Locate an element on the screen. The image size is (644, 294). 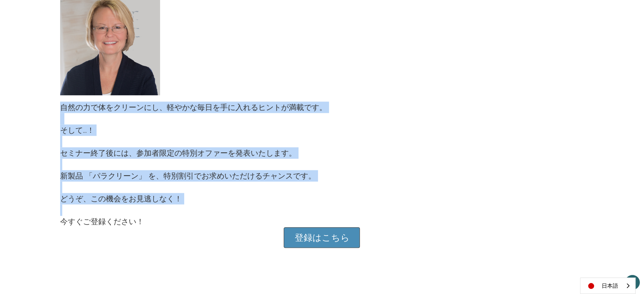
aside: Language selected: 日本語 is located at coordinates (608, 286).